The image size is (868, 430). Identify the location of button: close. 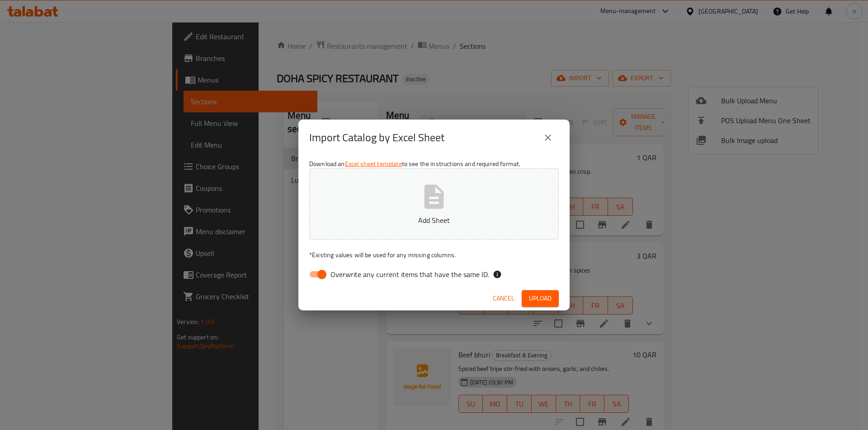
(548, 138).